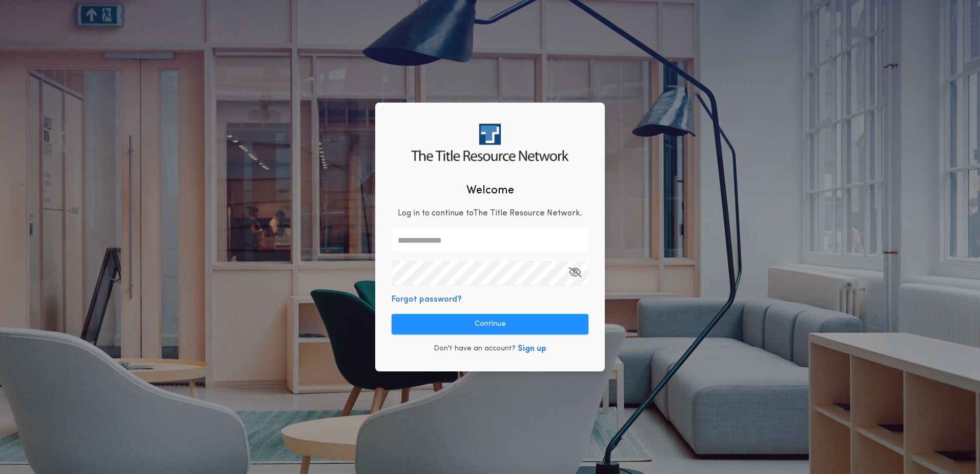 The height and width of the screenshot is (474, 980). I want to click on button: Sign up, so click(532, 349).